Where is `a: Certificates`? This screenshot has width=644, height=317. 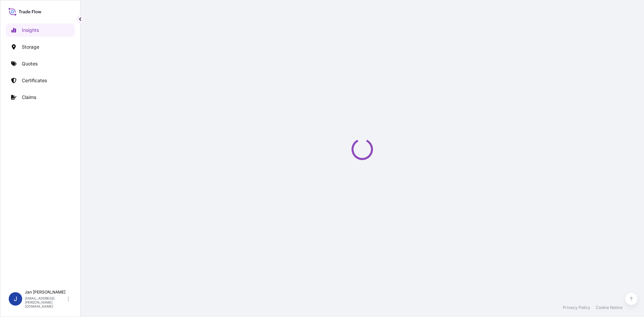 a: Certificates is located at coordinates (40, 80).